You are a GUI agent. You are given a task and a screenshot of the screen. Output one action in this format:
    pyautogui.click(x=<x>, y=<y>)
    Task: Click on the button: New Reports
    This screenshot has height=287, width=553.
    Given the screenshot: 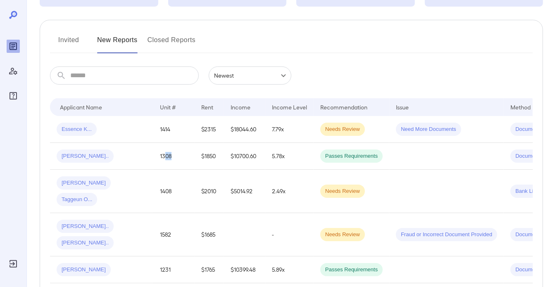 What is the action you would take?
    pyautogui.click(x=117, y=43)
    